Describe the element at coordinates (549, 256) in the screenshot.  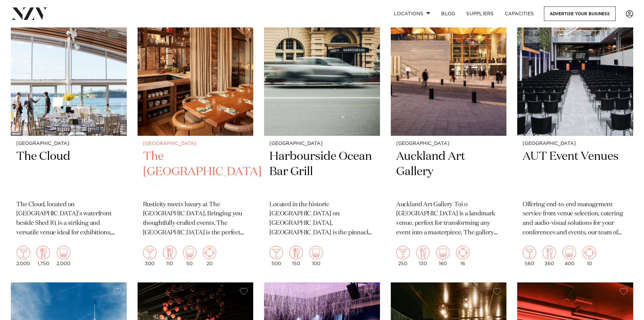
I see `div: 360` at that location.